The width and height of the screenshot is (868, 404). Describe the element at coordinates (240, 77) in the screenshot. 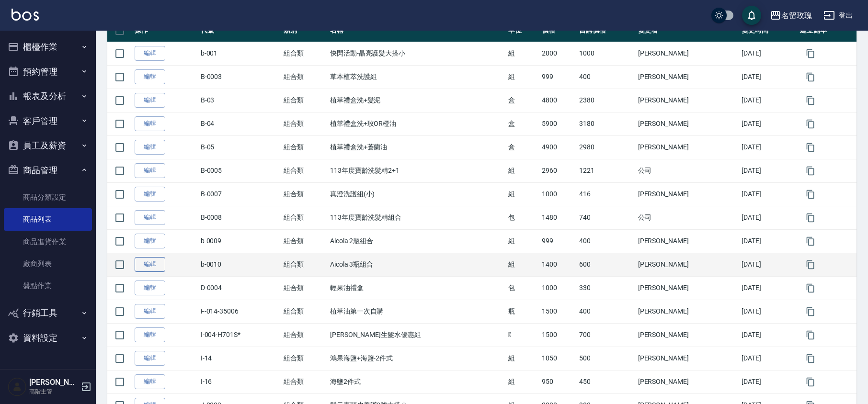

I see `td: B-0003` at that location.